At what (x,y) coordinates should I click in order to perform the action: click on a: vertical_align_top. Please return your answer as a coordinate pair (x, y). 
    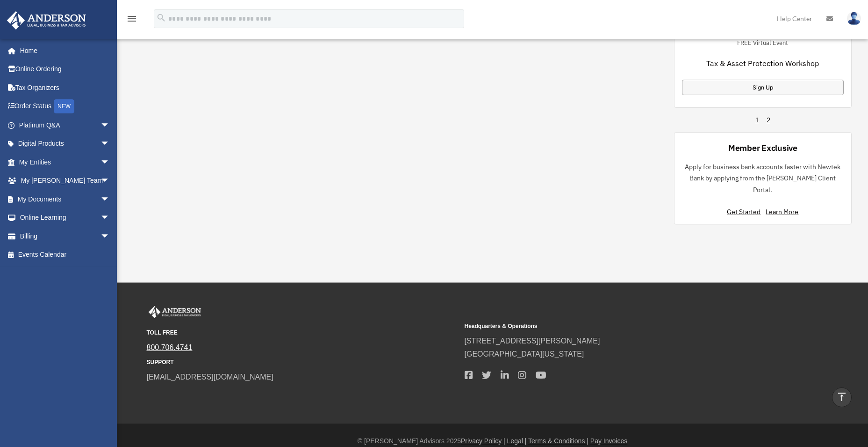
    Looking at the image, I should click on (842, 397).